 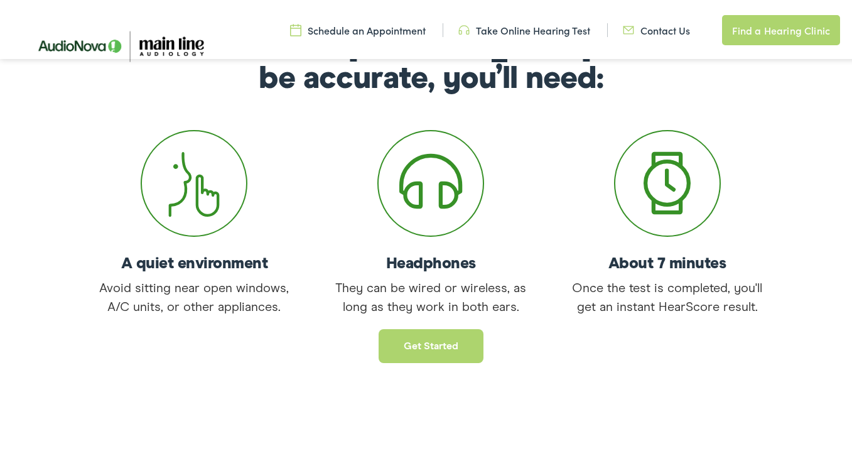 I want to click on h6: Headphones, so click(x=431, y=260).